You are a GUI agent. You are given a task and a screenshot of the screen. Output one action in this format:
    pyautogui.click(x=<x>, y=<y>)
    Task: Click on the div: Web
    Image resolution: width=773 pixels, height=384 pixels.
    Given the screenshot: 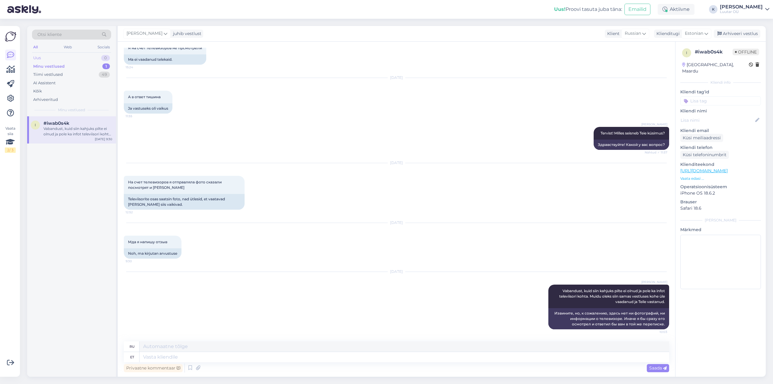 What is the action you would take?
    pyautogui.click(x=68, y=47)
    